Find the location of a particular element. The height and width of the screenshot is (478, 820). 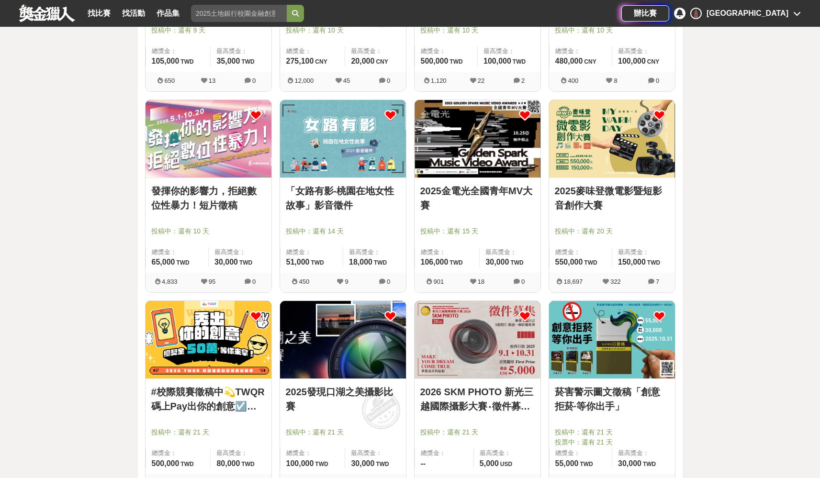

span: 275,100 is located at coordinates (300, 61).